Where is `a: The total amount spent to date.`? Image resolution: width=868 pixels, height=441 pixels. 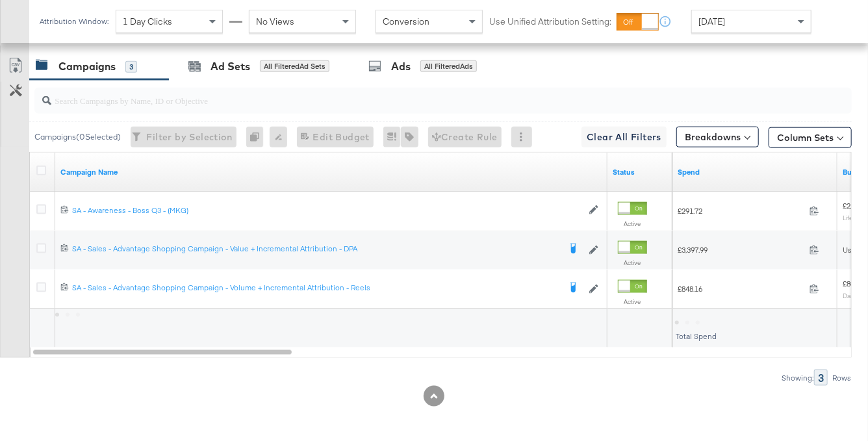 a: The total amount spent to date. is located at coordinates (755, 172).